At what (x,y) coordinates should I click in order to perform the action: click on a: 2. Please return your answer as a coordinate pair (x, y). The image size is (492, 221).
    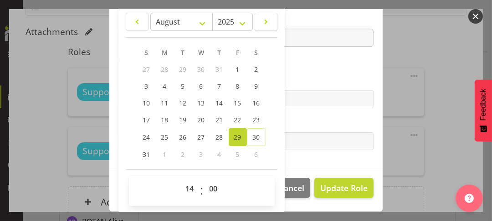
    Looking at the image, I should click on (256, 69).